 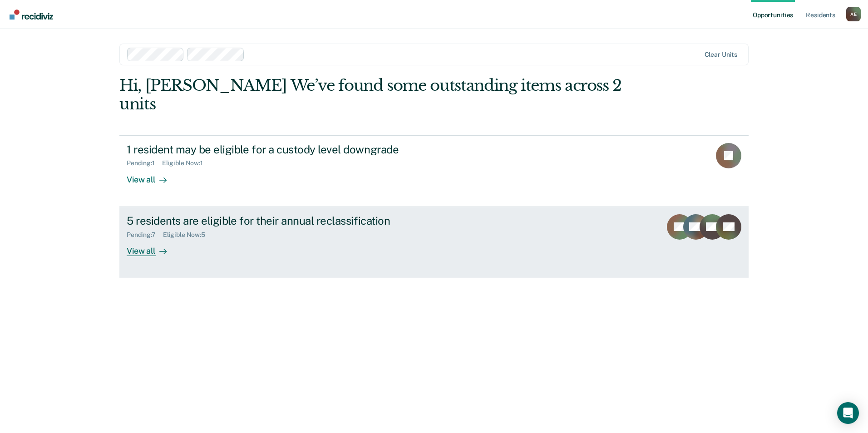 What do you see at coordinates (145, 163) in the screenshot?
I see `div: Pending : 1` at bounding box center [145, 163].